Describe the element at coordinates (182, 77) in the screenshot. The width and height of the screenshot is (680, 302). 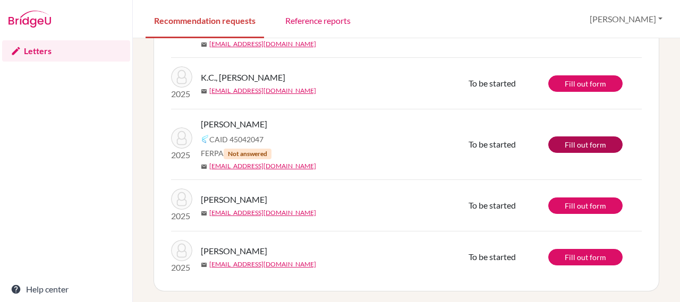
I see `img: K.C., Nischal` at that location.